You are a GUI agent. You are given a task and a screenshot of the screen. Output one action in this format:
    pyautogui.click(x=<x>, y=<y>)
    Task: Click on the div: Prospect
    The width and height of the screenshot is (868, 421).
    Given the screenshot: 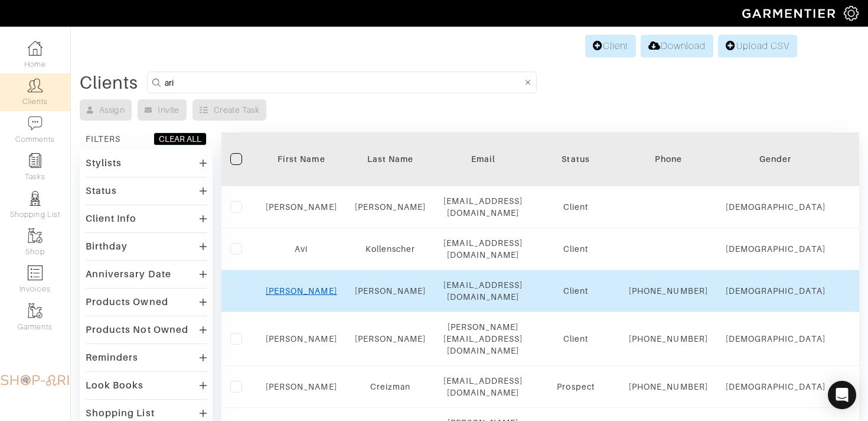 What is the action you would take?
    pyautogui.click(x=576, y=387)
    